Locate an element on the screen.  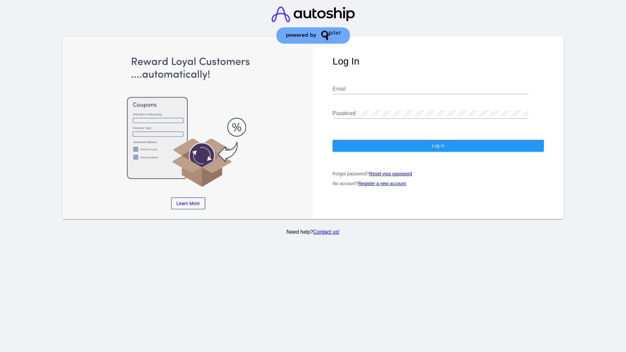
span: Learn More is located at coordinates (188, 203).